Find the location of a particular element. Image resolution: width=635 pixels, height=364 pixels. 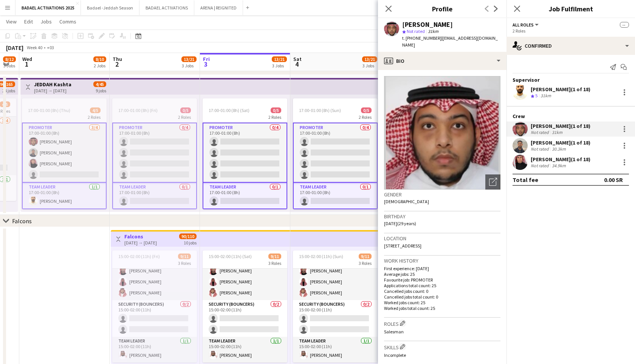

span: View is located at coordinates (11, 21).